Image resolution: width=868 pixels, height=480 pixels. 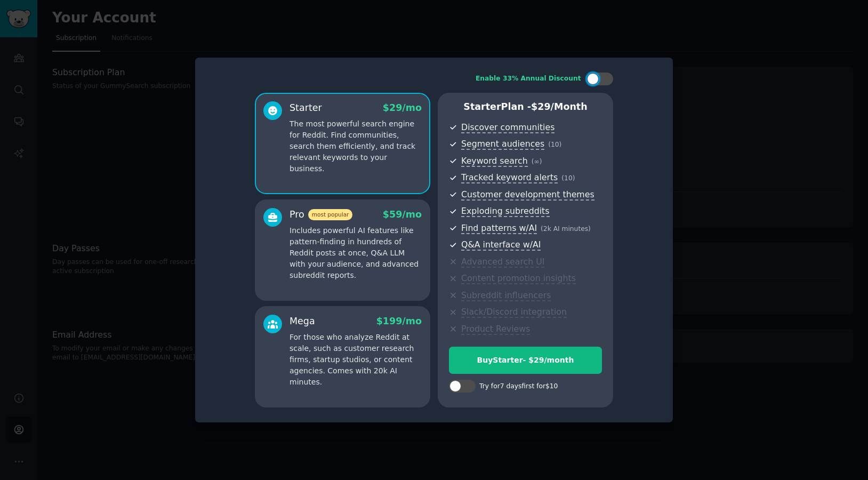 I want to click on div: Try for 7 days first for $10, so click(x=518, y=387).